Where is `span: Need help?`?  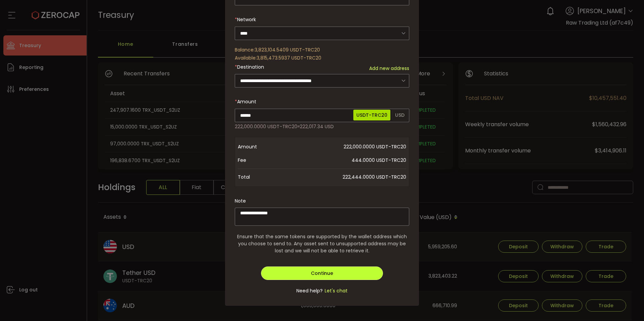 span: Need help? is located at coordinates (310, 291).